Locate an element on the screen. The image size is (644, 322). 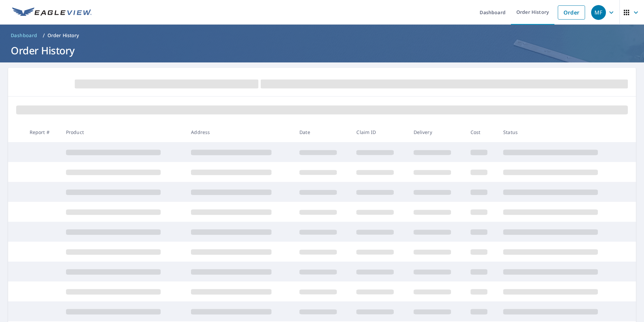
a: Order is located at coordinates (571, 12).